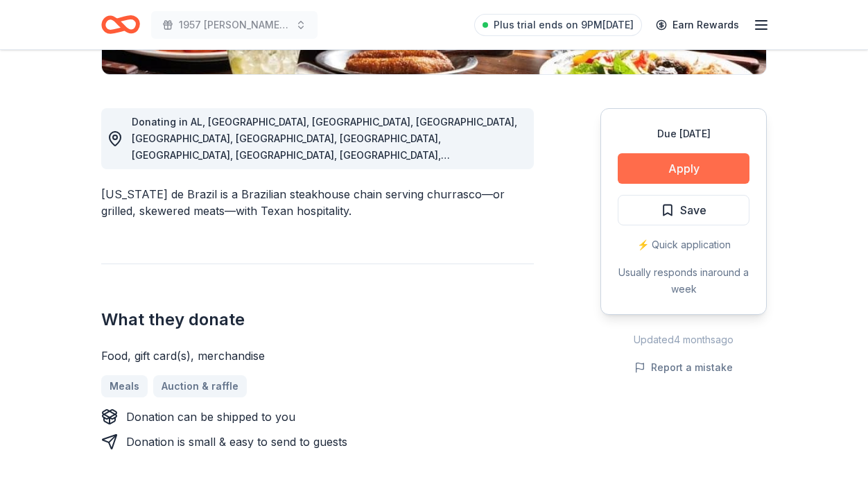  What do you see at coordinates (237, 442) in the screenshot?
I see `div: Donation is small & easy to send to guests` at bounding box center [237, 442].